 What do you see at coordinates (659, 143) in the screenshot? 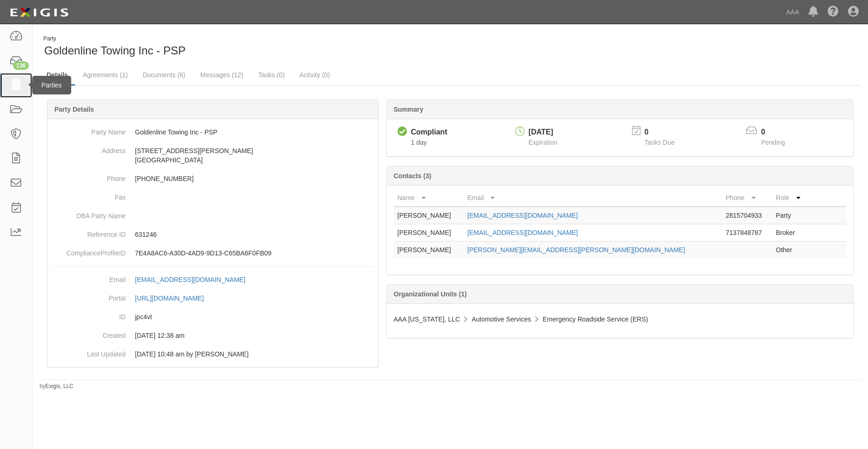
I see `span: Tasks Due` at bounding box center [659, 143].